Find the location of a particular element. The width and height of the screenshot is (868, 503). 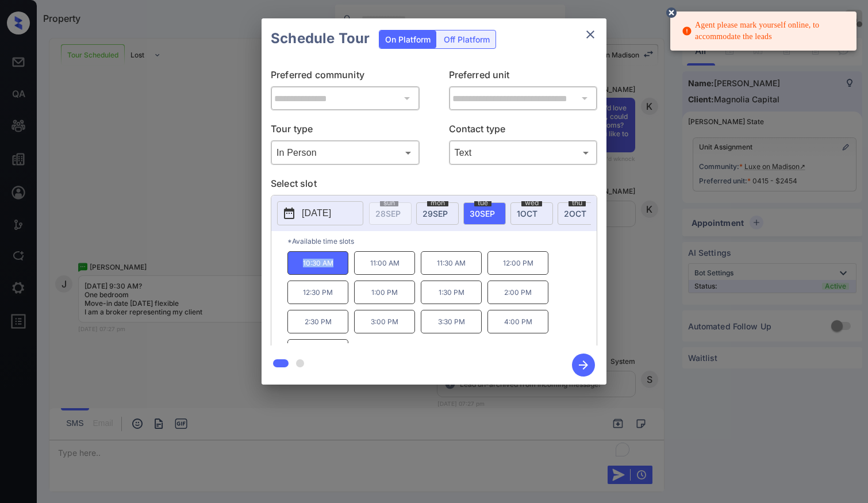

p: 11:00 AM is located at coordinates (384, 262).